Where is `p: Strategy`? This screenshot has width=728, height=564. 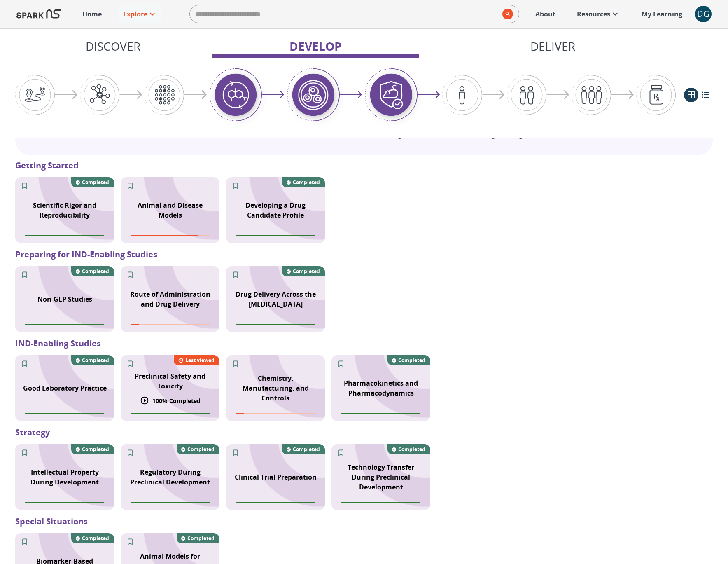 p: Strategy is located at coordinates (364, 433).